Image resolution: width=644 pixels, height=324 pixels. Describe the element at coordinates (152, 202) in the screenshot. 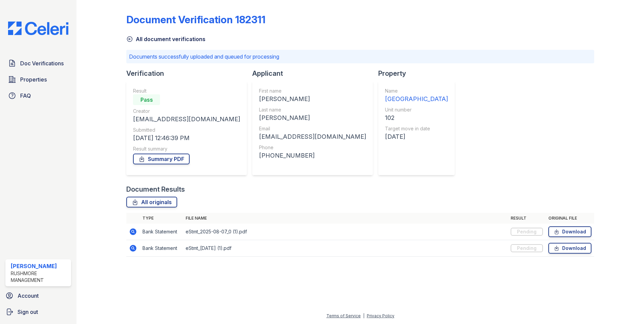

I see `a: All originals` at that location.